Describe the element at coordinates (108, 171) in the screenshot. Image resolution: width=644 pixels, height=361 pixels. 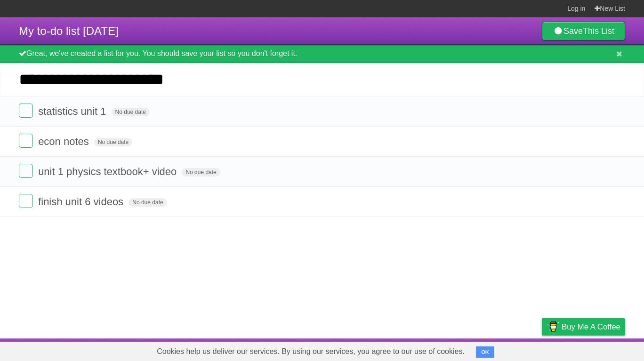
I see `span: unit 1 physics textbook+ video` at that location.